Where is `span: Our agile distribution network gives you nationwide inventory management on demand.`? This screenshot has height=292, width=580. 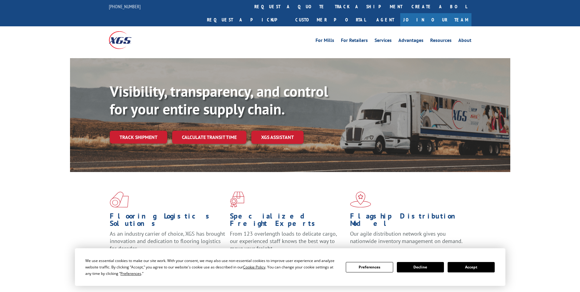 span: Our agile distribution network gives you nationwide inventory management on demand. is located at coordinates (406, 237).